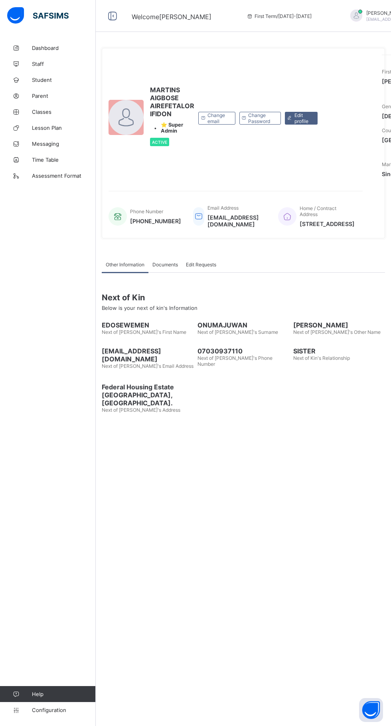  I want to click on span: Help, so click(63, 694).